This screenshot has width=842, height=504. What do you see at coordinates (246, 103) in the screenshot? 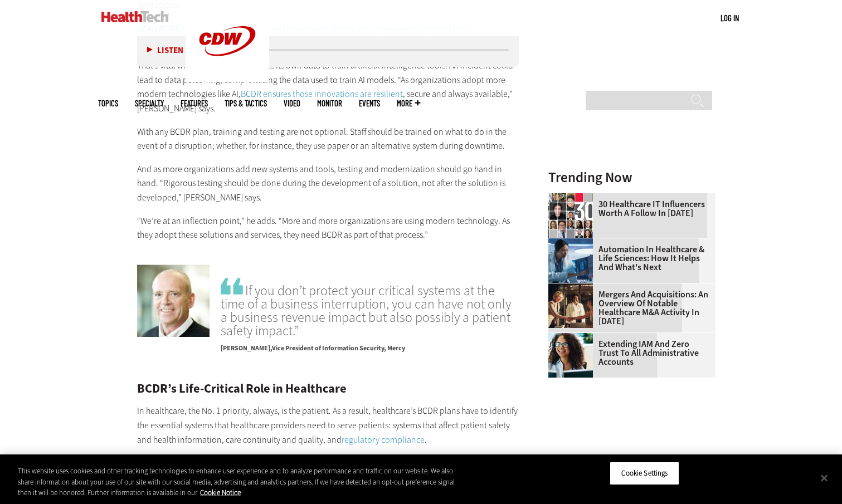
I see `a: Tips & Tactics` at bounding box center [246, 103].